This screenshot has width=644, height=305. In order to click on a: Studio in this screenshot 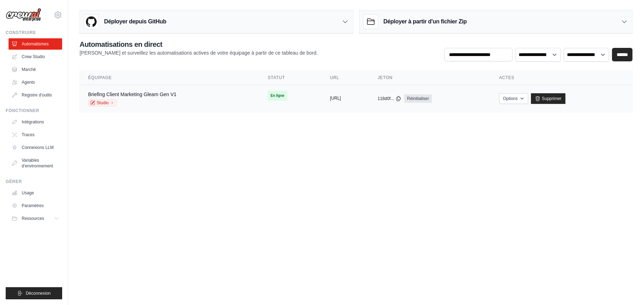, I will do `click(102, 103)`.